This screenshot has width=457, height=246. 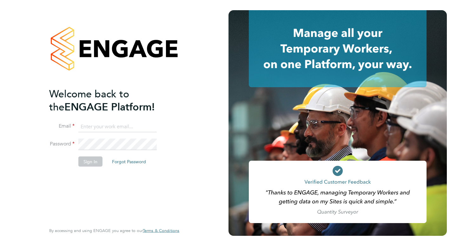 What do you see at coordinates (161, 230) in the screenshot?
I see `a: Terms & Conditions` at bounding box center [161, 230].